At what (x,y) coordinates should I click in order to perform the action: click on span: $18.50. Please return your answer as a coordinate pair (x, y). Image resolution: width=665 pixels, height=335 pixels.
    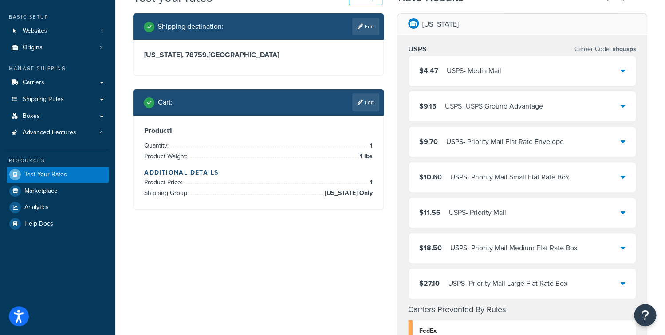
    Looking at the image, I should click on (430, 248).